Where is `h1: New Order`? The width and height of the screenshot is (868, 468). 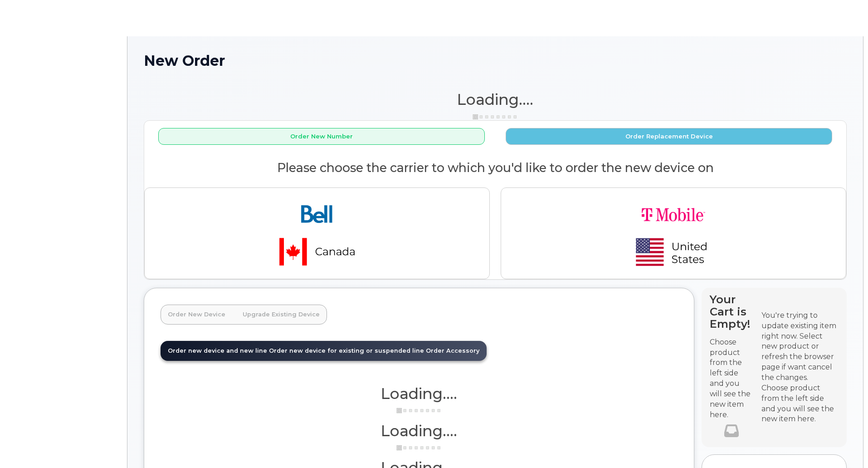 h1: New Order is located at coordinates (495, 61).